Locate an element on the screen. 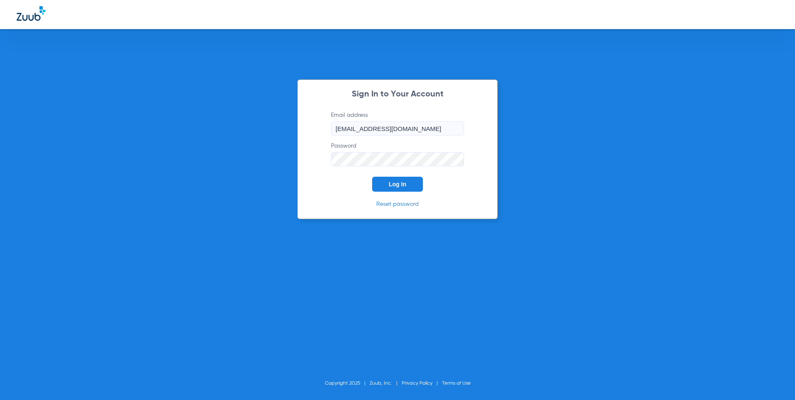 This screenshot has height=400, width=795. img: Zuub Logo is located at coordinates (31, 13).